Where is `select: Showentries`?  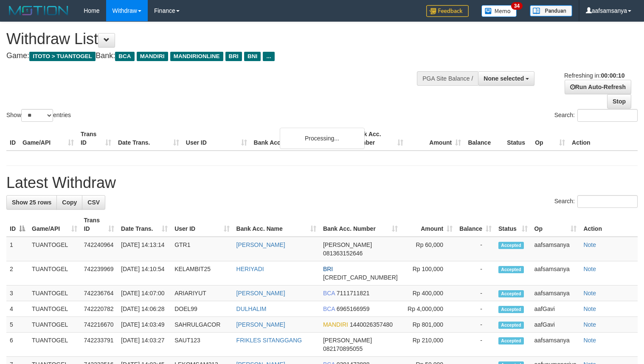 select: Showentries is located at coordinates (37, 116).